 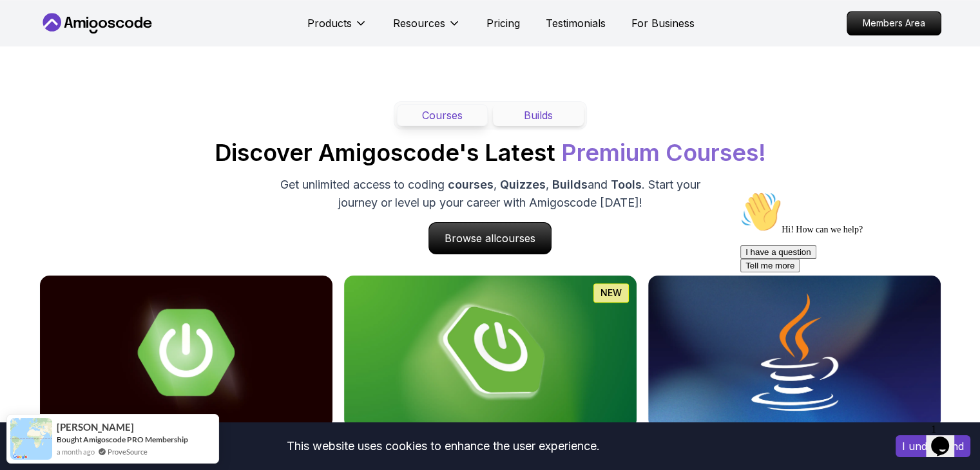 What do you see at coordinates (626, 185) in the screenshot?
I see `span: Tools` at bounding box center [626, 185].